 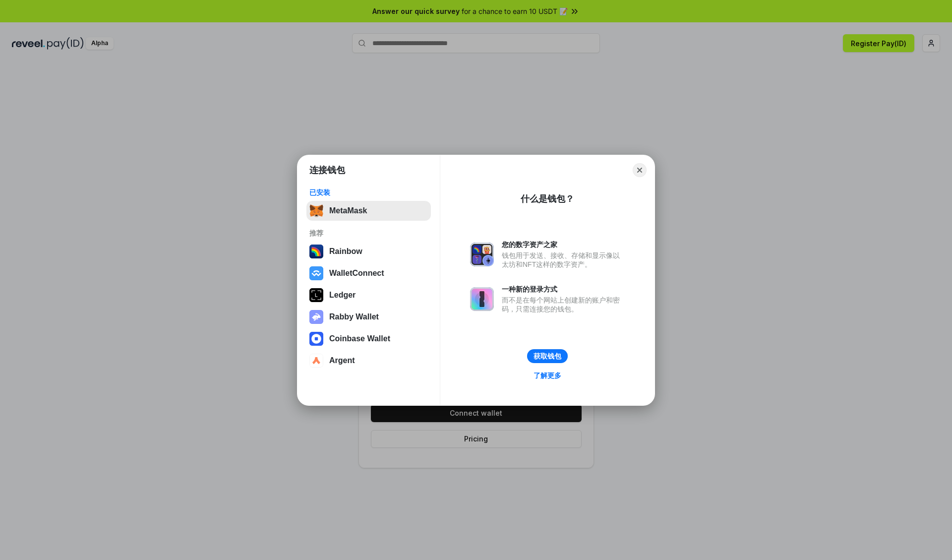 What do you see at coordinates (564, 305) in the screenshot?
I see `div: 而不是在每个网站上创建新的账户和密码，只需连接您的钱包。` at bounding box center [564, 305].